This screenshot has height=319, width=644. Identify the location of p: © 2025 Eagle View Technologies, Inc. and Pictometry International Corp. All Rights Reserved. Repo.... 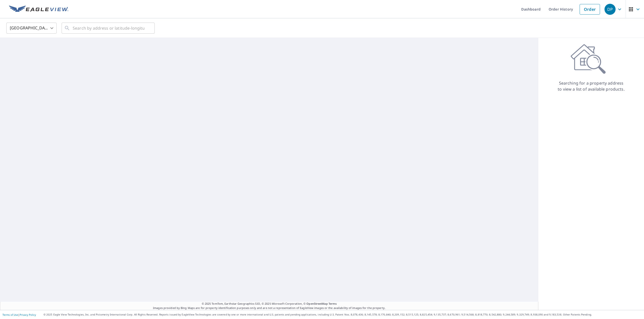
(343, 315).